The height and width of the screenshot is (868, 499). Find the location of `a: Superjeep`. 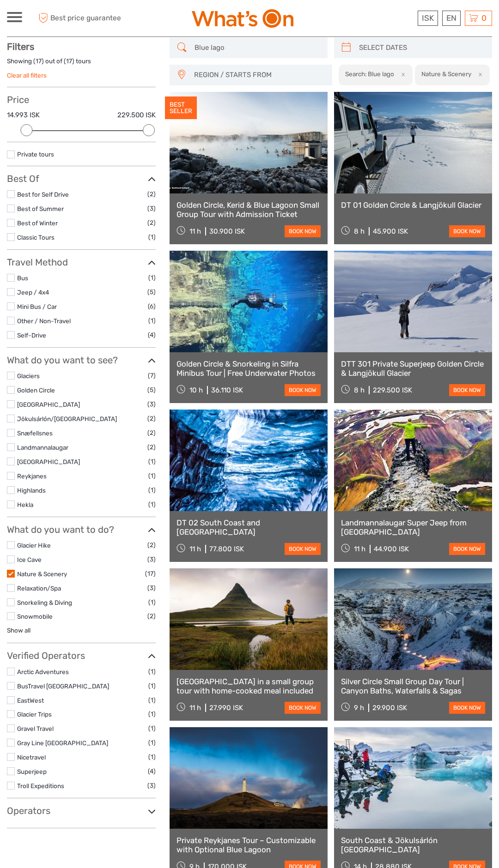

a: Superjeep is located at coordinates (31, 771).